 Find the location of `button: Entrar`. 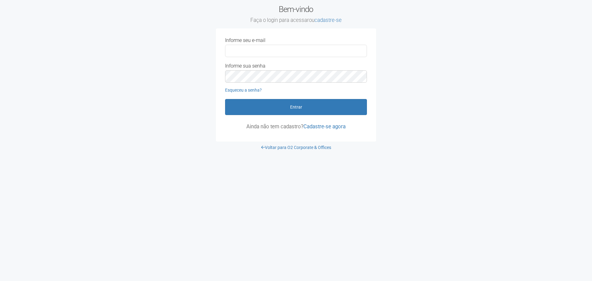

button: Entrar is located at coordinates (296, 107).